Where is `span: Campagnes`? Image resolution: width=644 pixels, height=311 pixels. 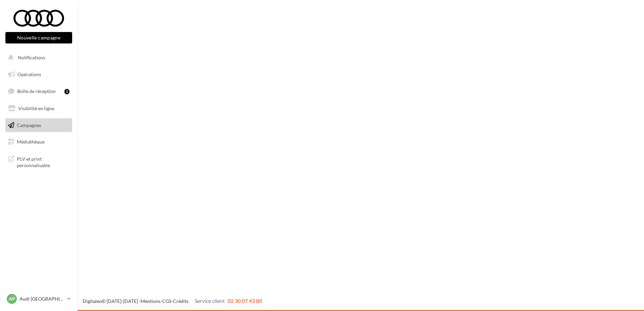
span: Campagnes is located at coordinates (29, 125).